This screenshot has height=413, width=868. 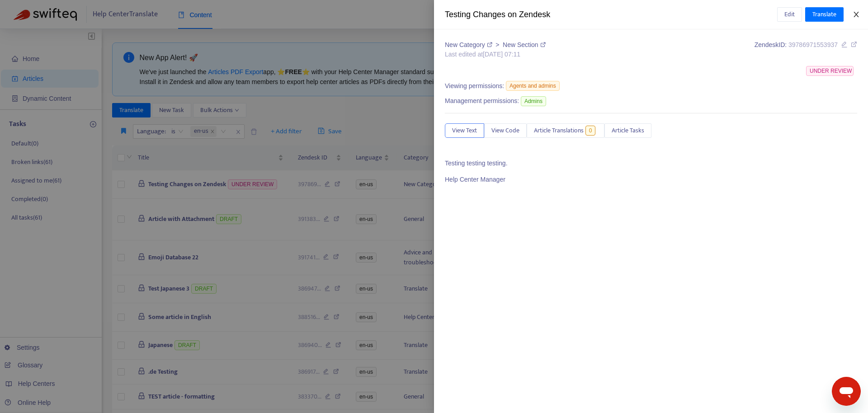 What do you see at coordinates (505, 131) in the screenshot?
I see `span: View Code` at bounding box center [505, 131].